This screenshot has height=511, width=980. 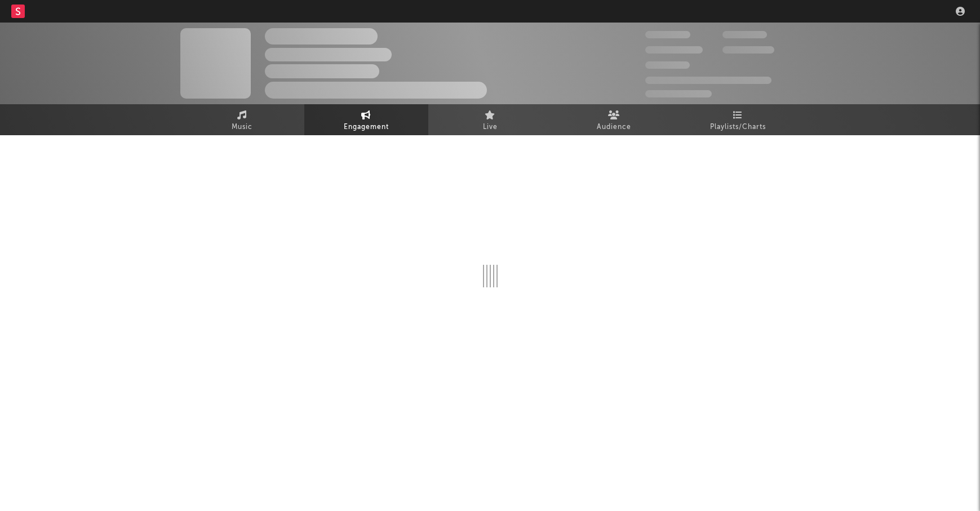 I want to click on a: Audience, so click(x=614, y=120).